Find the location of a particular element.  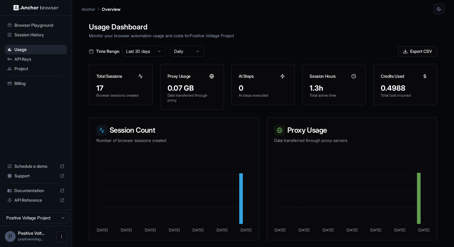

div: Browser Playground is located at coordinates (36, 25).